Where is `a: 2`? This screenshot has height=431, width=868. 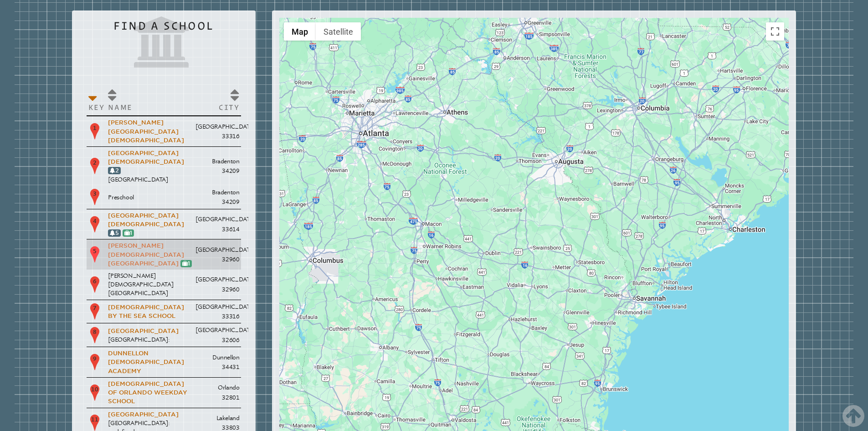
a: 2 is located at coordinates (114, 170).